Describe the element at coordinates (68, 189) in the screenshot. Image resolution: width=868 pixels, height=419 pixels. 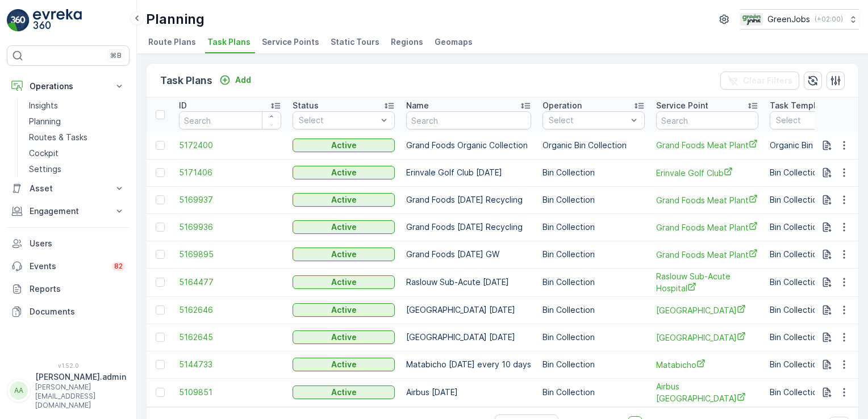
I see `p: Asset` at that location.